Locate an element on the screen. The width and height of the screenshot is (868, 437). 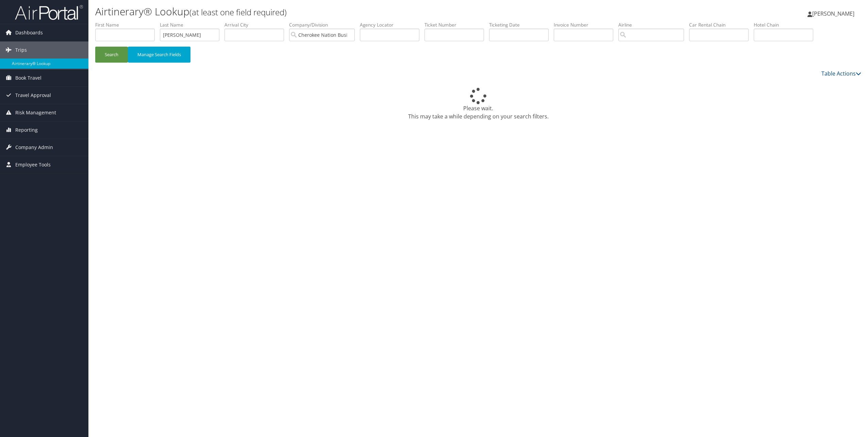
button: Manage Search Fields is located at coordinates (159, 55).